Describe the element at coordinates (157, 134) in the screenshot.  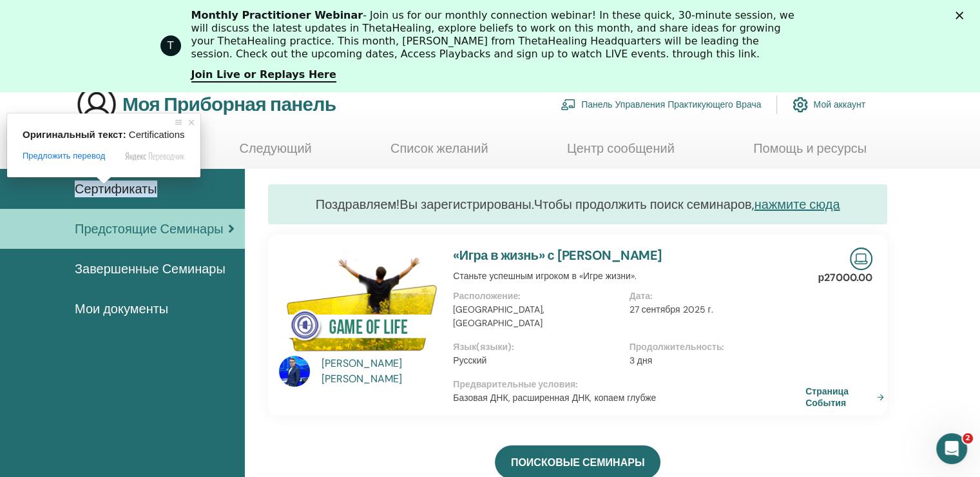
I see `span: Certifications` at that location.